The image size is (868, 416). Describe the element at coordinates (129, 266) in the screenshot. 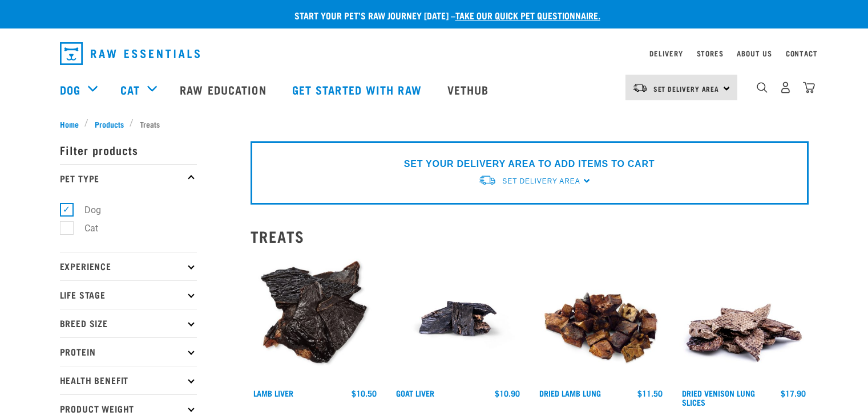

I see `p: Experience` at that location.